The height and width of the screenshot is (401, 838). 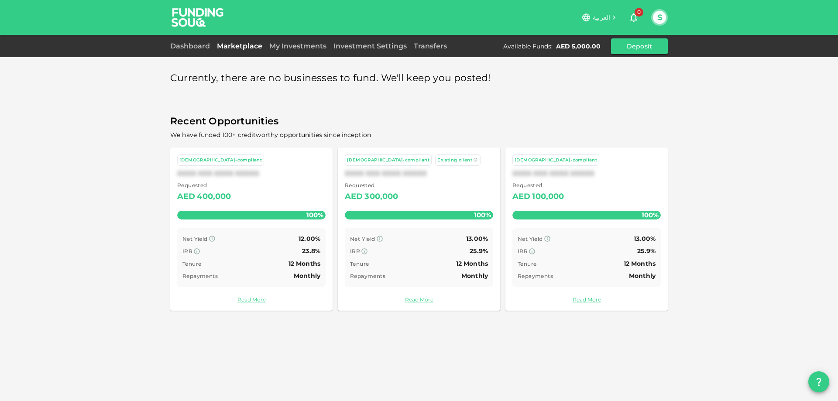 What do you see at coordinates (298, 46) in the screenshot?
I see `a: My Investments` at bounding box center [298, 46].